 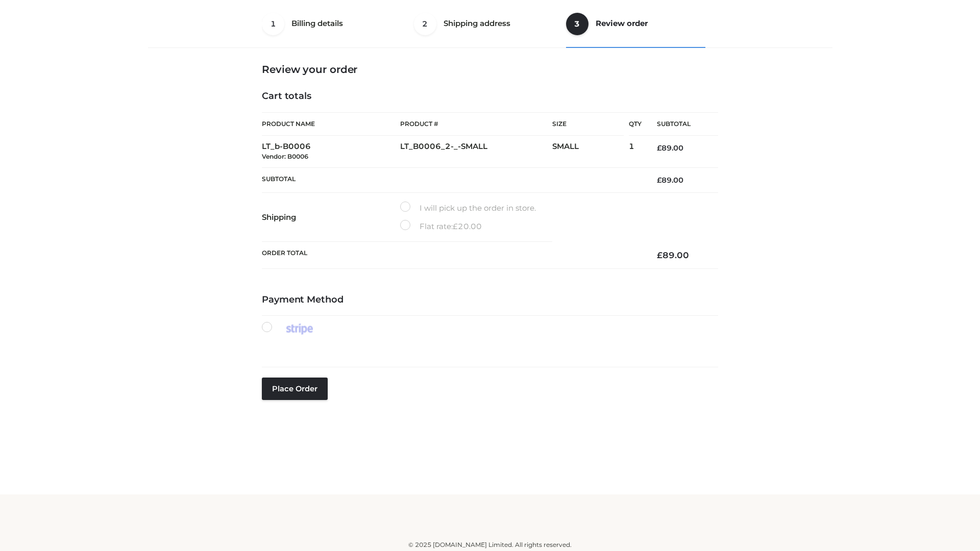 I want to click on h4: Cart totals, so click(x=490, y=96).